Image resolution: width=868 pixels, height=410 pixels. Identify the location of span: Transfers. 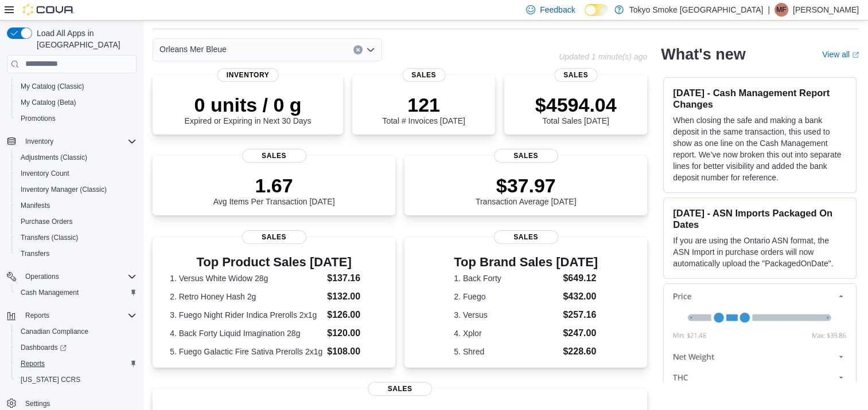
(35, 254).